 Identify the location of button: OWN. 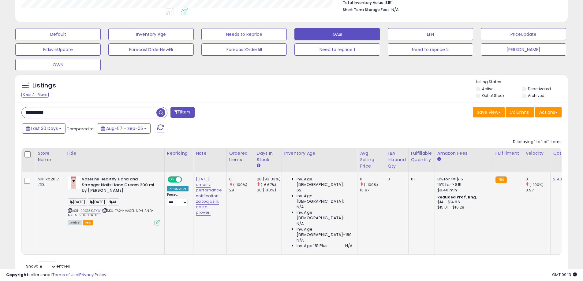
(58, 65).